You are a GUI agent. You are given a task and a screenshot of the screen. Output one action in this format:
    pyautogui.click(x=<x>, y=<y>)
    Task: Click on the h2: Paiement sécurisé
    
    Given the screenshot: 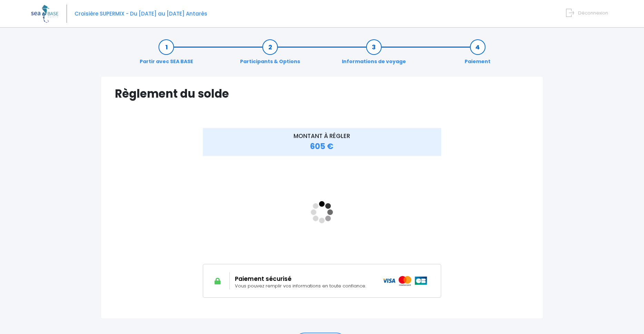 What is the action you would take?
    pyautogui.click(x=303, y=279)
    